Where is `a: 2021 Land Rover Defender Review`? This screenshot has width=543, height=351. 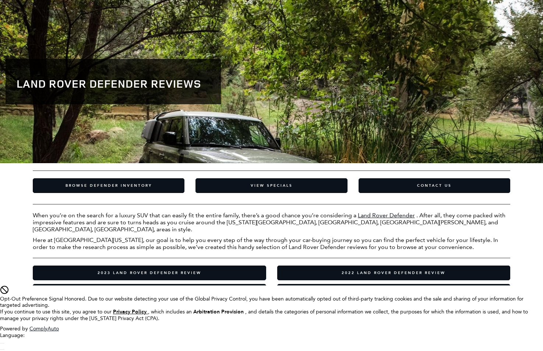
a: 2021 Land Rover Defender Review is located at coordinates (150, 291).